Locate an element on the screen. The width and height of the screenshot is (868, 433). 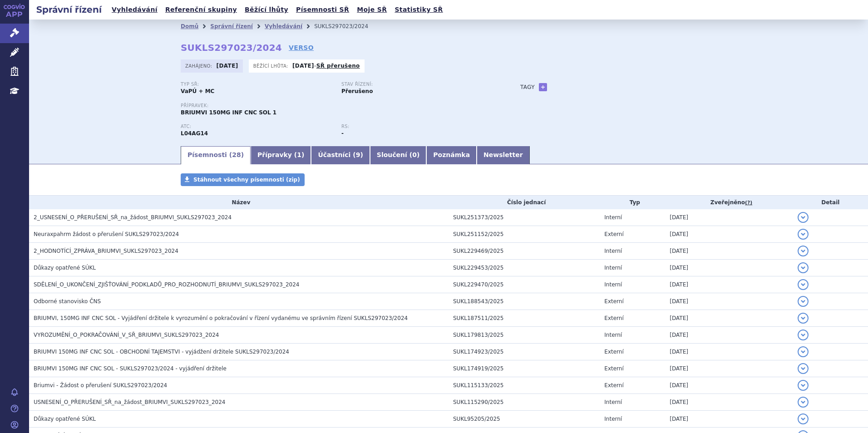
a: SŘ přerušeno is located at coordinates (338, 66).